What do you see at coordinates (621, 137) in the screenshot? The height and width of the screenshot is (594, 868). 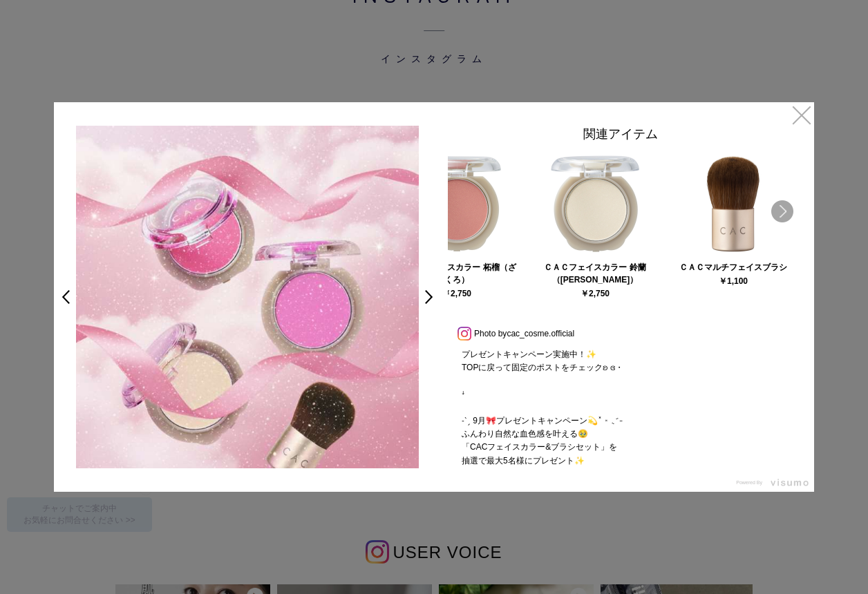 I see `div: 関連アイテム` at bounding box center [621, 137].